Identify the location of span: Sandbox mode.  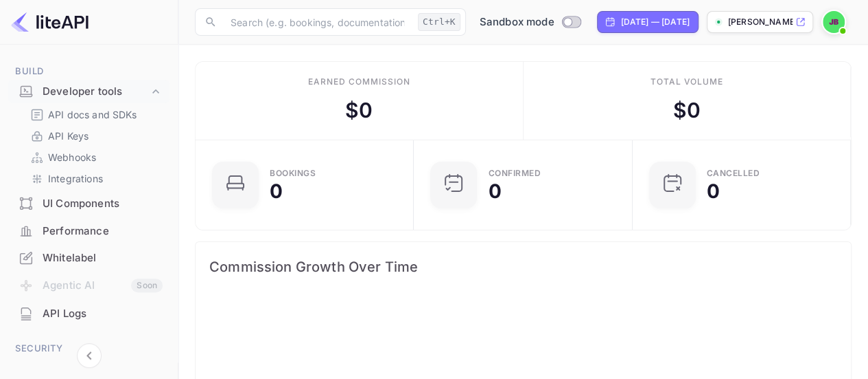
(516, 22).